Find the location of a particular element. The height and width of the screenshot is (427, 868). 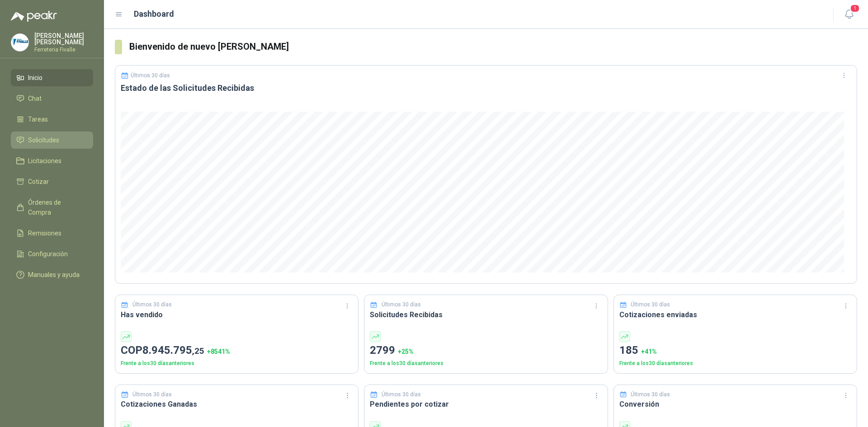

button: 1 is located at coordinates (849, 15).